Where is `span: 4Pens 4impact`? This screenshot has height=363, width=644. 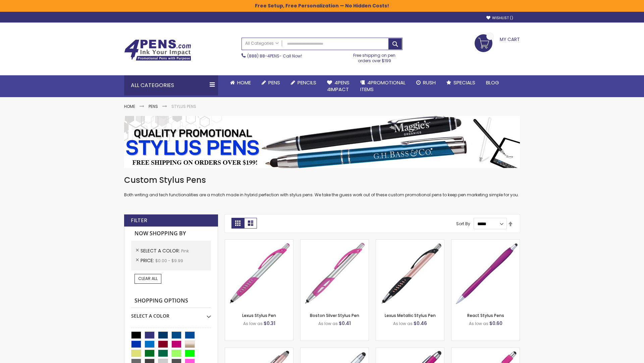 span: 4Pens 4impact is located at coordinates (338, 86).